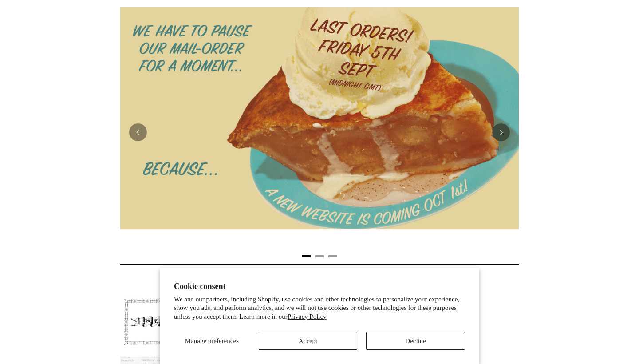  What do you see at coordinates (320, 308) in the screenshot?
I see `p: We and our partners, including Shopify, use cookies and other technologies to personalize your ex...` at bounding box center [320, 308].